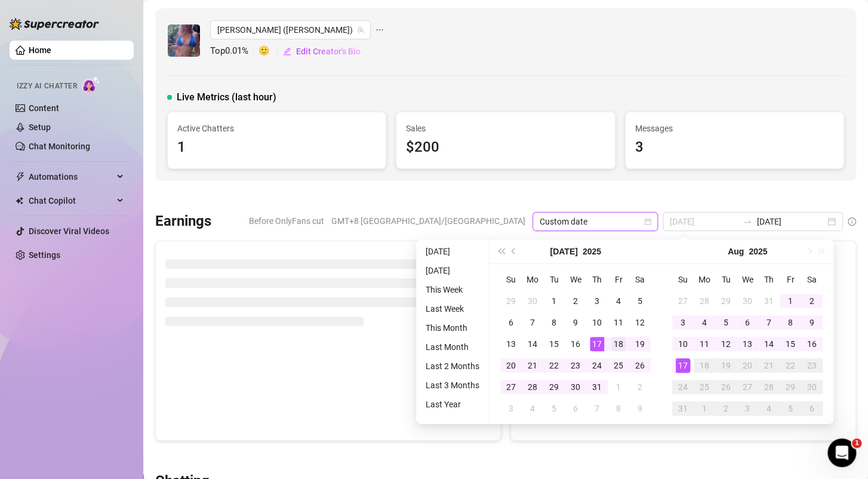  I want to click on td: 2025-08-01, so click(791, 301).